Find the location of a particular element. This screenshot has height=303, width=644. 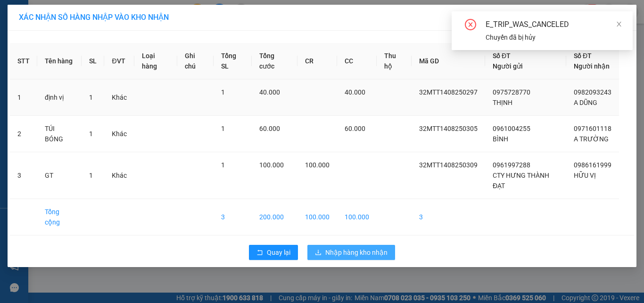

span: 32MTT1408250305 is located at coordinates (449, 129).